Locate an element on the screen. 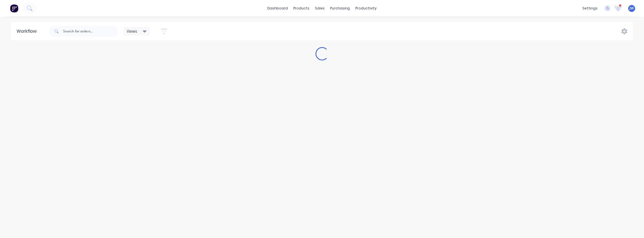  div: sales is located at coordinates (320, 8).